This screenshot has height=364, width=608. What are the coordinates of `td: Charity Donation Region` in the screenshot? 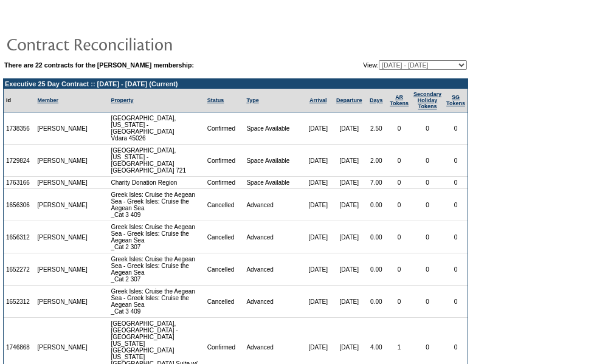 It's located at (156, 183).